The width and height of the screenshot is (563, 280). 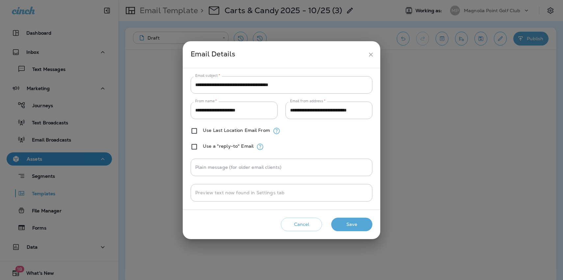 What do you see at coordinates (308, 101) in the screenshot?
I see `label: Email from address` at bounding box center [308, 101].